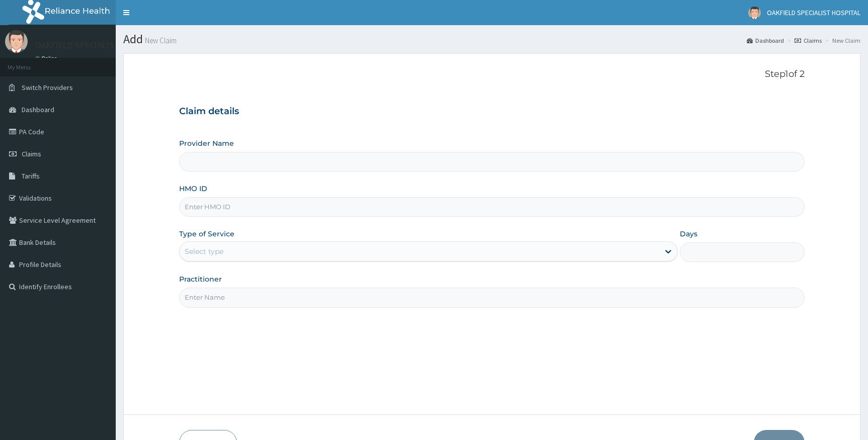 The height and width of the screenshot is (440, 868). Describe the element at coordinates (765, 41) in the screenshot. I see `a: Dashboard` at that location.